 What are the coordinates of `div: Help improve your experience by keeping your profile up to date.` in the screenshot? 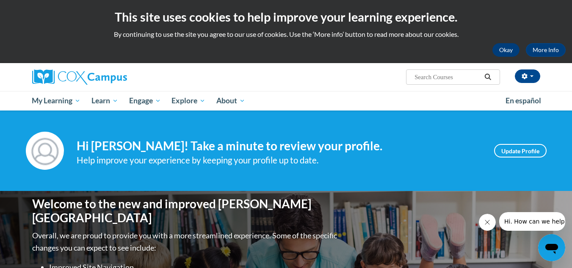 It's located at (279, 160).